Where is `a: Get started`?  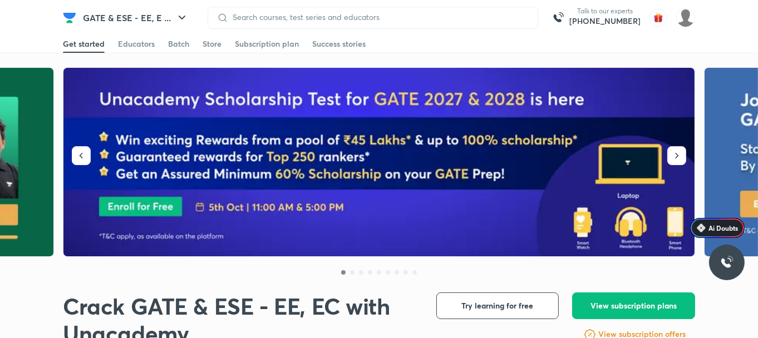 a: Get started is located at coordinates (83, 44).